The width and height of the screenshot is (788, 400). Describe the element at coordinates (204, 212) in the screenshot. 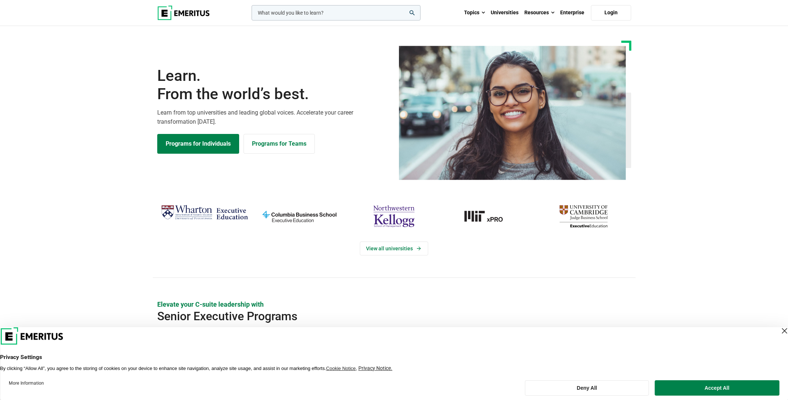

I see `a: Wharton Executive Education` at that location.